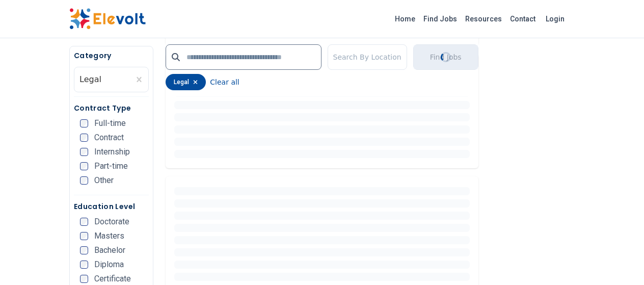 This screenshot has width=644, height=285. What do you see at coordinates (440, 19) in the screenshot?
I see `a: Find Jobs` at bounding box center [440, 19].